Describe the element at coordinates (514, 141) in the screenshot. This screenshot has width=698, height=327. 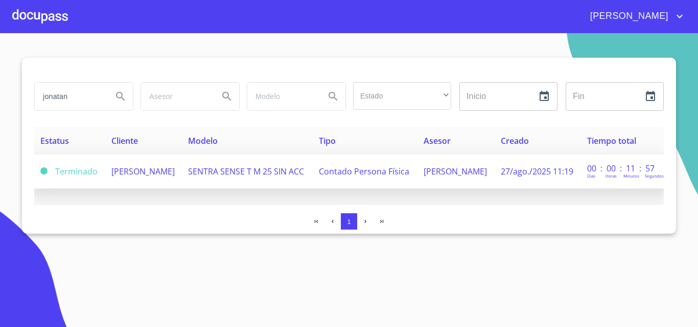
I see `span: Creado` at that location.